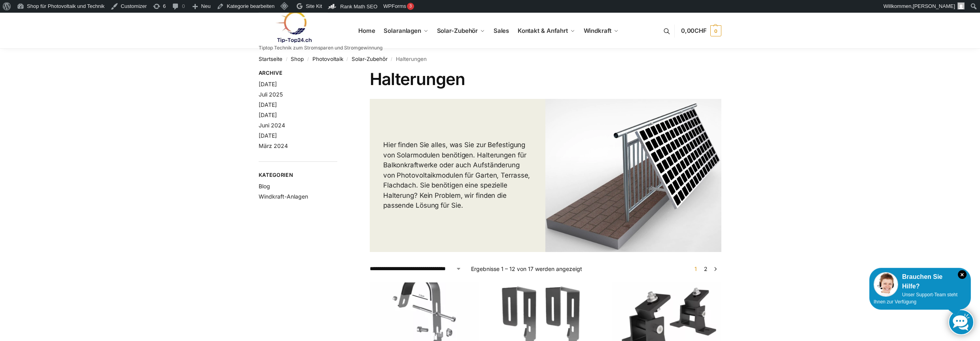 This screenshot has height=341, width=980. I want to click on span: Solar-Zubehör, so click(458, 30).